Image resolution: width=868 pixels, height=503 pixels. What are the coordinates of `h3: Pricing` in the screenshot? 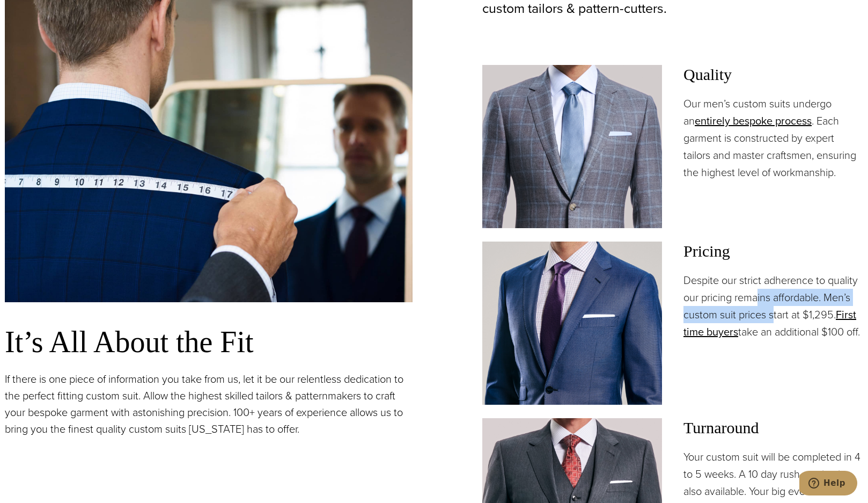 It's located at (773, 251).